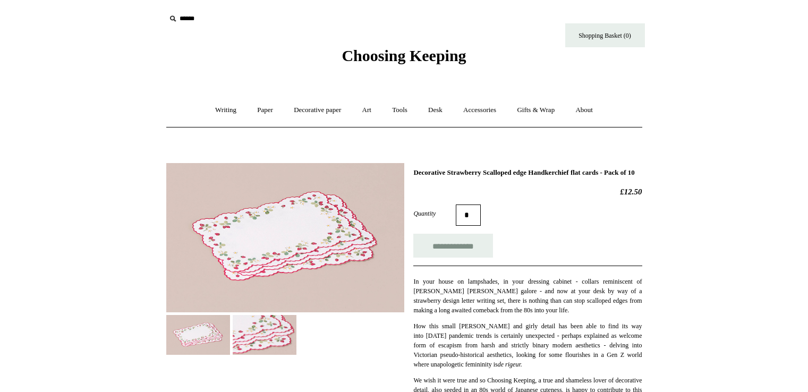 The height and width of the screenshot is (392, 808). I want to click on a: Desk, so click(435, 110).